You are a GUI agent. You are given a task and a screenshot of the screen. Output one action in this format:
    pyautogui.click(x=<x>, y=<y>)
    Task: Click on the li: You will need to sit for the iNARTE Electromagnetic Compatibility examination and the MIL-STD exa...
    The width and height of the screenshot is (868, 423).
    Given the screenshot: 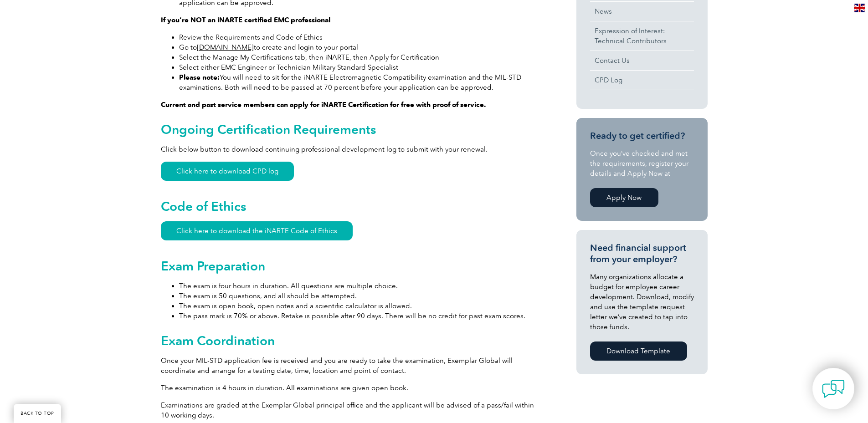 What is the action you would take?
    pyautogui.click(x=362, y=82)
    